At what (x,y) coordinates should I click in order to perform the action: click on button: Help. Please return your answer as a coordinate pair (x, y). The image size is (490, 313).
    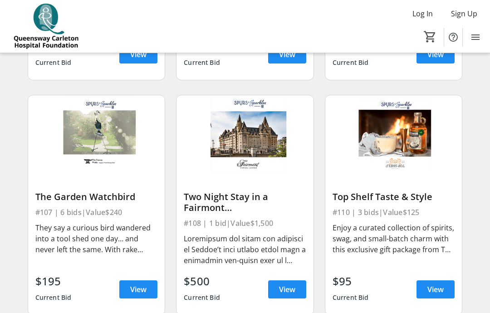
    Looking at the image, I should click on (453, 37).